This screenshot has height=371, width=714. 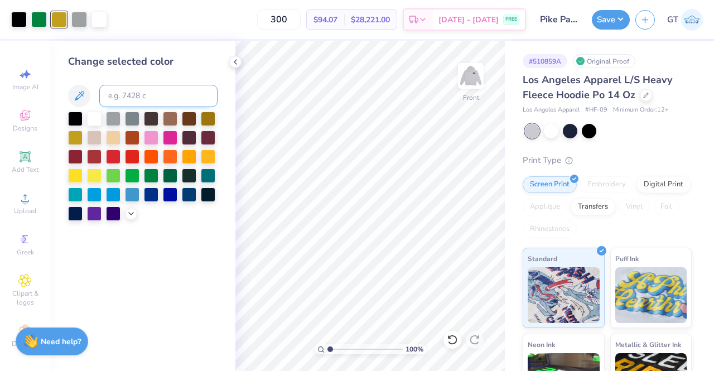 What do you see at coordinates (673, 20) in the screenshot?
I see `span: GT` at bounding box center [673, 20].